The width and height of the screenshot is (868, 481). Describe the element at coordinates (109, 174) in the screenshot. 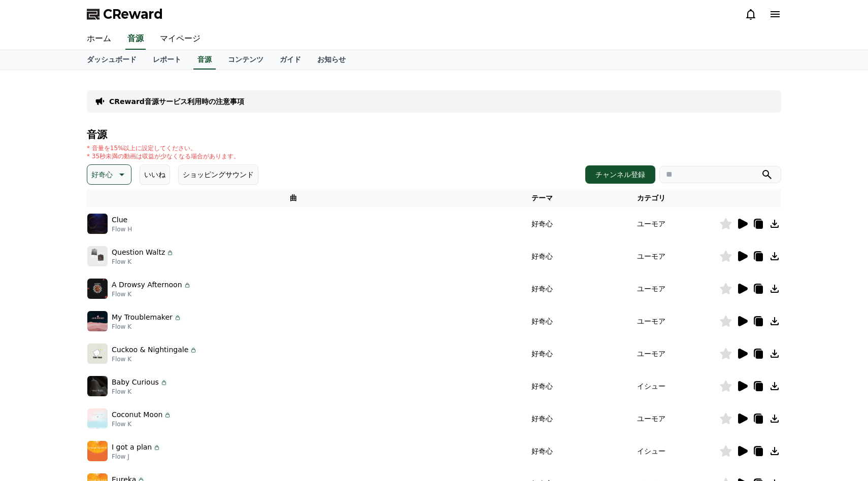

I see `button: 好奇心` at that location.